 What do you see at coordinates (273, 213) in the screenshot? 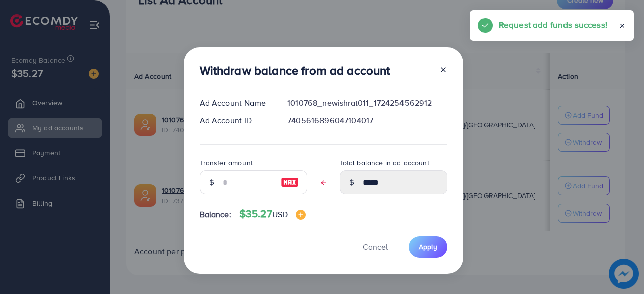
I see `h4: $35.27` at bounding box center [273, 213].